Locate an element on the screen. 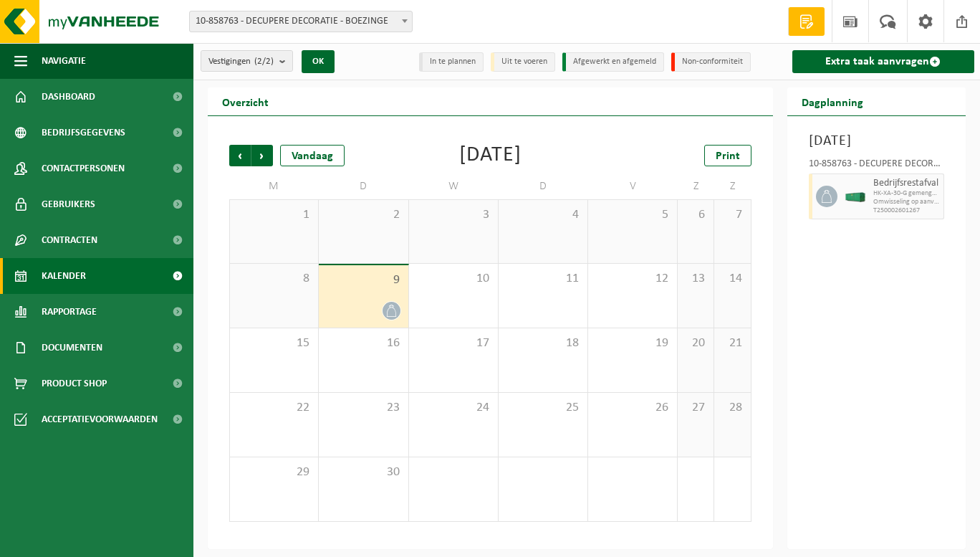  span: 25 is located at coordinates (543, 407).